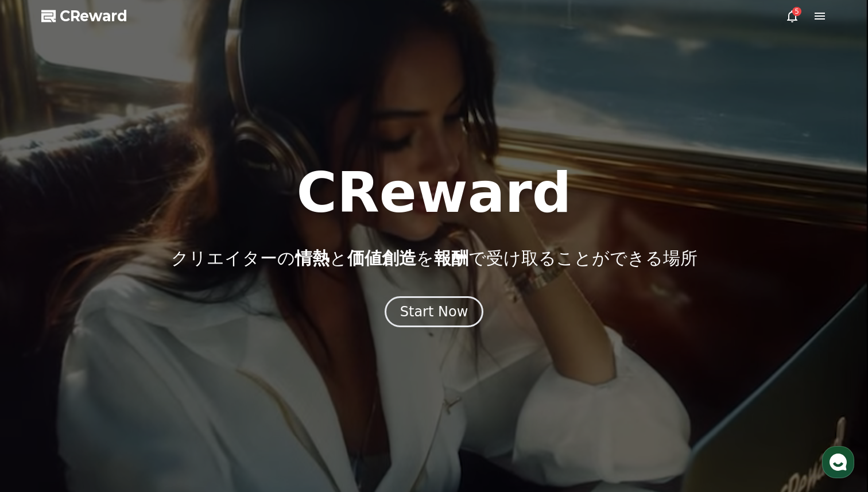  I want to click on h1: CReward, so click(433, 193).